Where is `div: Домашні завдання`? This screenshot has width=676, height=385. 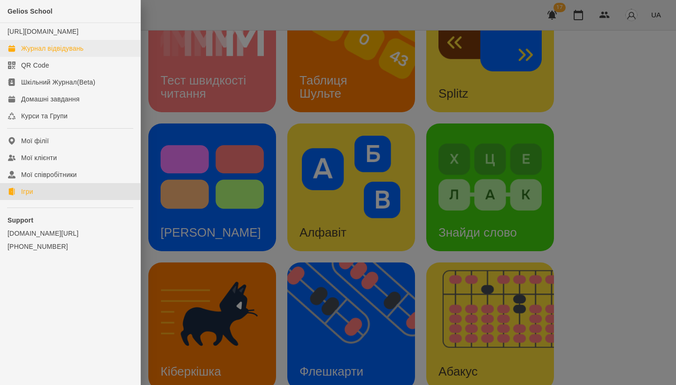 div: Домашні завдання is located at coordinates (50, 99).